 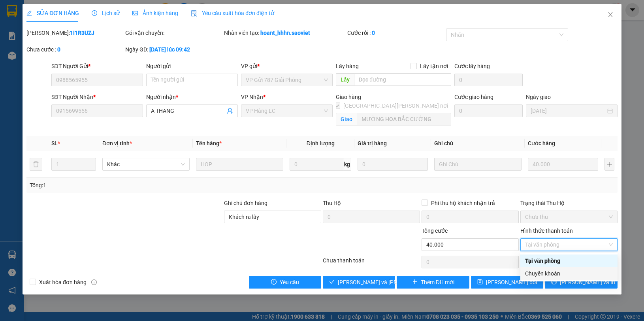 What do you see at coordinates (82, 33) in the screenshot?
I see `b: 1I1R3UZJ` at bounding box center [82, 33].